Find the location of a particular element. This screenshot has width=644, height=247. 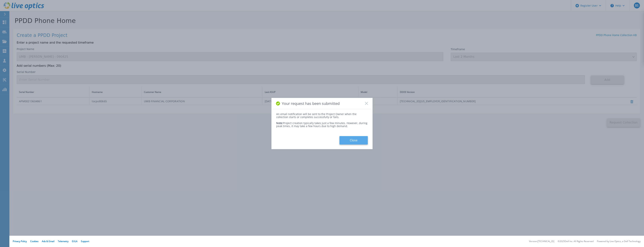

li: Powered by Live Optics, a Dell Technology is located at coordinates (618, 242).